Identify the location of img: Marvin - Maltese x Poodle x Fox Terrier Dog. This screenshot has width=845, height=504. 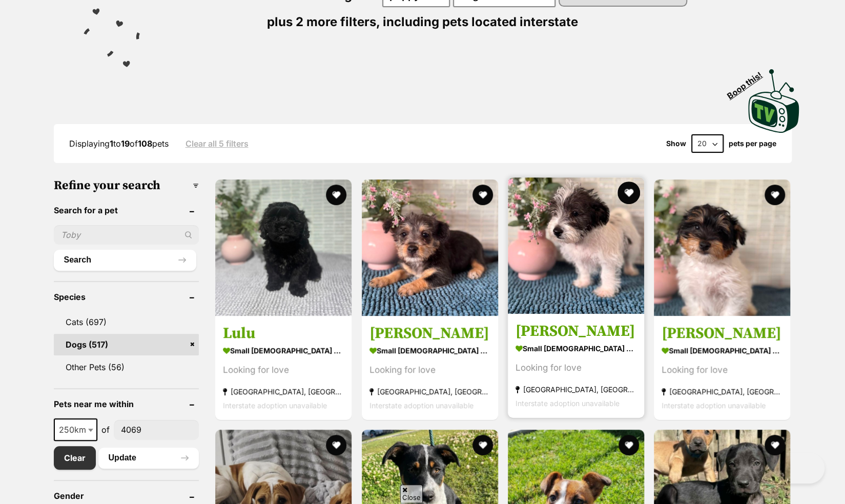
(430, 247).